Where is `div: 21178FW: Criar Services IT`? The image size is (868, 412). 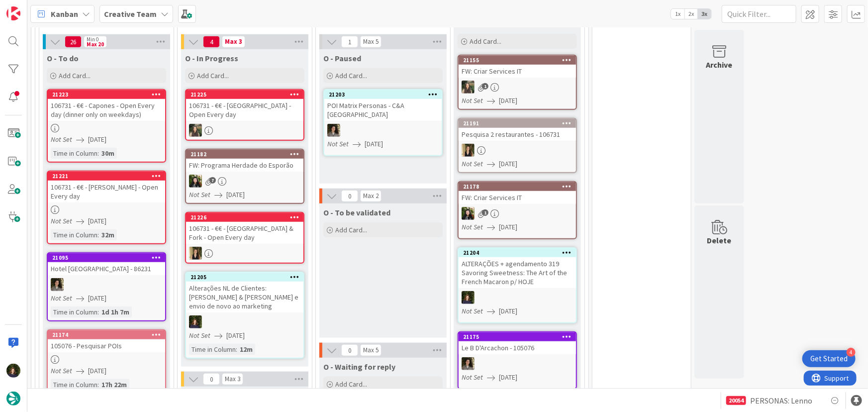 div: 21178FW: Criar Services IT is located at coordinates (517, 193).